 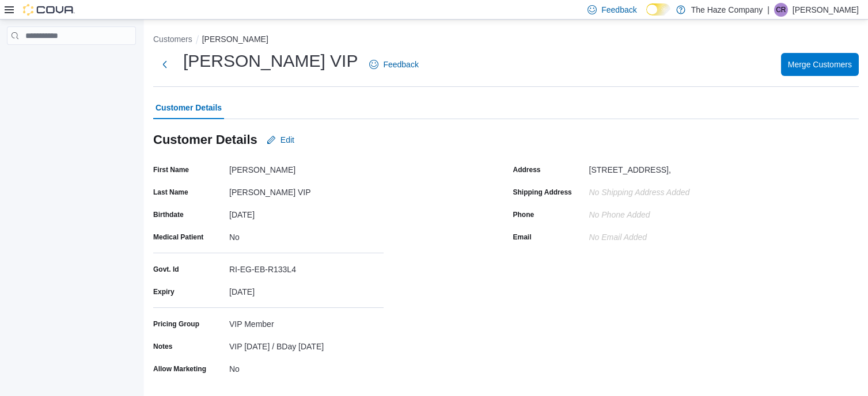 What do you see at coordinates (306, 267) in the screenshot?
I see `div: RI-EG-EB-R133L4` at bounding box center [306, 267].